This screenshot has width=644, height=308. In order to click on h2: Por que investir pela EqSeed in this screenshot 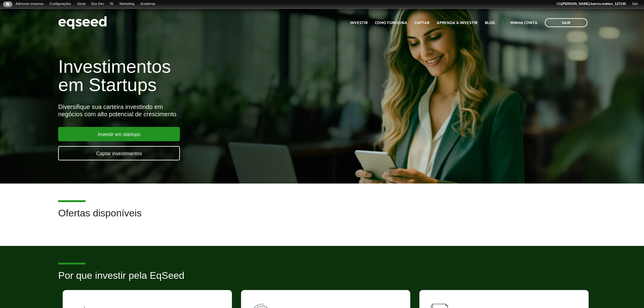, I will do `click(322, 280)`.